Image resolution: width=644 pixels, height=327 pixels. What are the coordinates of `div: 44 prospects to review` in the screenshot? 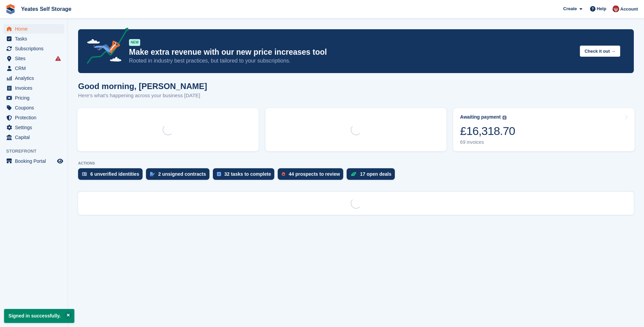 It's located at (314, 174).